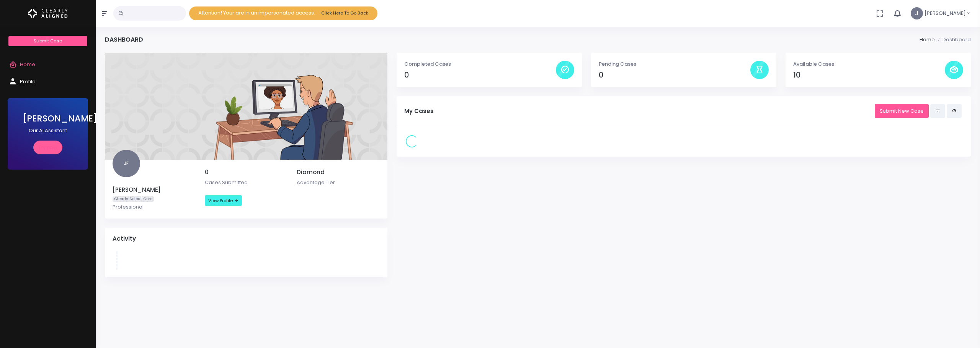 The image size is (980, 348). What do you see at coordinates (48, 41) in the screenshot?
I see `span: Submit Case` at bounding box center [48, 41].